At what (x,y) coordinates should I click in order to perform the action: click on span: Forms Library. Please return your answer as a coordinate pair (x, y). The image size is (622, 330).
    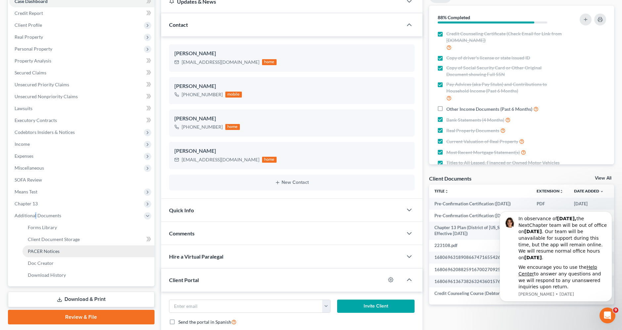
    Looking at the image, I should click on (42, 227).